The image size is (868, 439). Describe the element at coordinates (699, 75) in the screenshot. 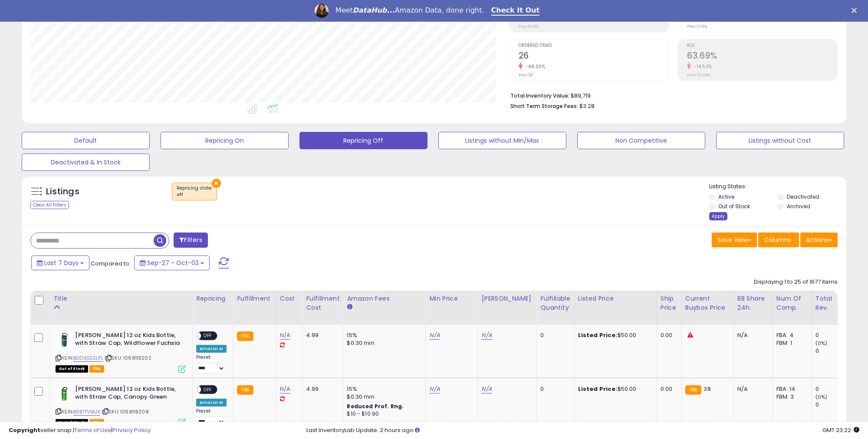

I see `small: Prev: 74.49%` at that location.